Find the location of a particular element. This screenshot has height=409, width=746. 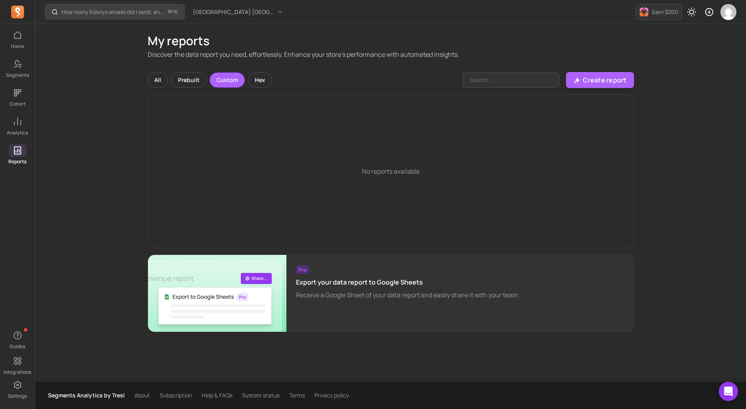

p: Settings is located at coordinates (17, 396).